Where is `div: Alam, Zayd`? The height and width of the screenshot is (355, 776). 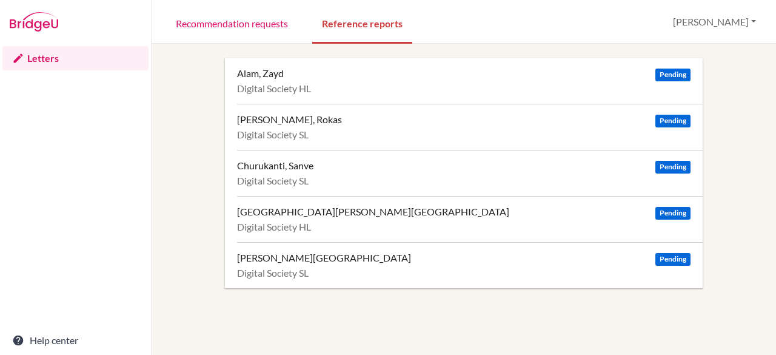 div: Alam, Zayd is located at coordinates (260, 73).